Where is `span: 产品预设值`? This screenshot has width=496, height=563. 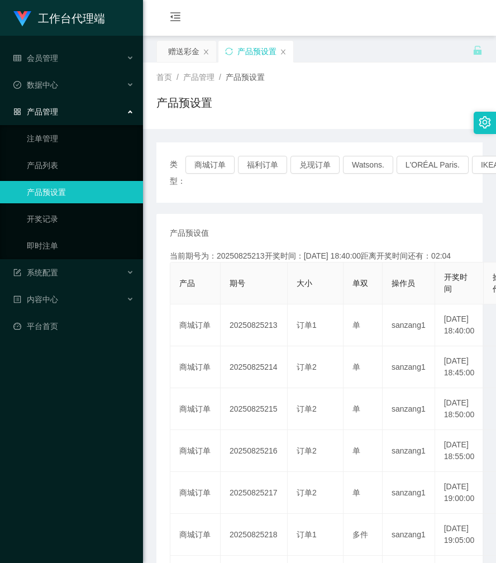 span: 产品预设值 is located at coordinates (189, 233).